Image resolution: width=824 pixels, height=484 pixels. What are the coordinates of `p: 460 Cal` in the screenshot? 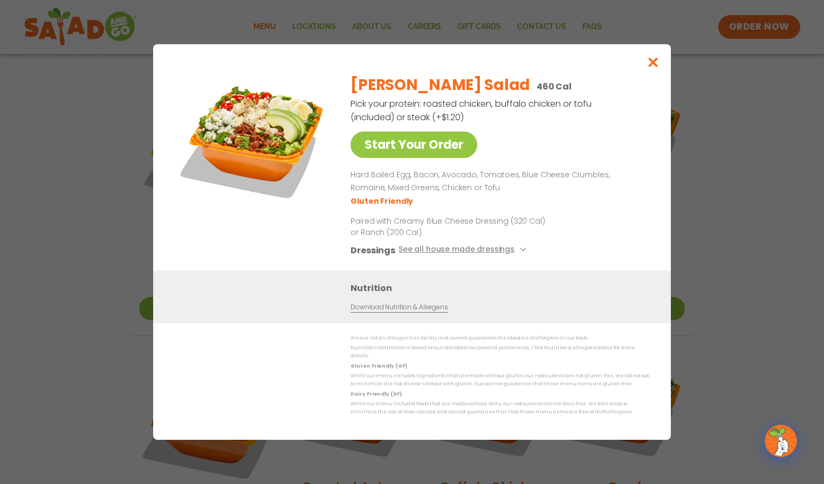 It's located at (554, 86).